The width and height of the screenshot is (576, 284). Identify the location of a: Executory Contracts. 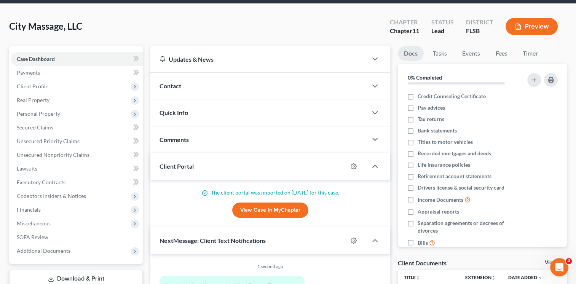
(77, 182).